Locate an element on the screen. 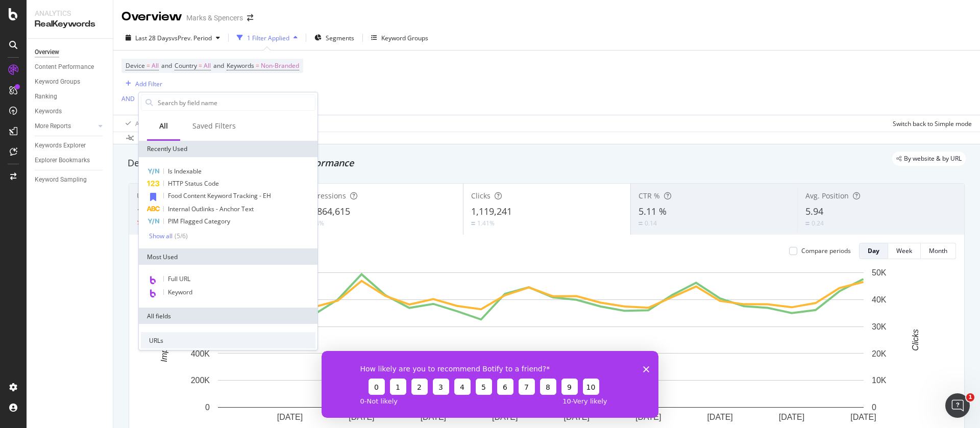 Image resolution: width=980 pixels, height=428 pixels. button: 1 is located at coordinates (77, 36).